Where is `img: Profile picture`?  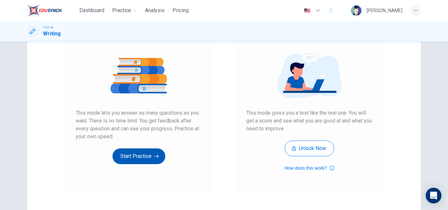
img: Profile picture is located at coordinates (356, 10).